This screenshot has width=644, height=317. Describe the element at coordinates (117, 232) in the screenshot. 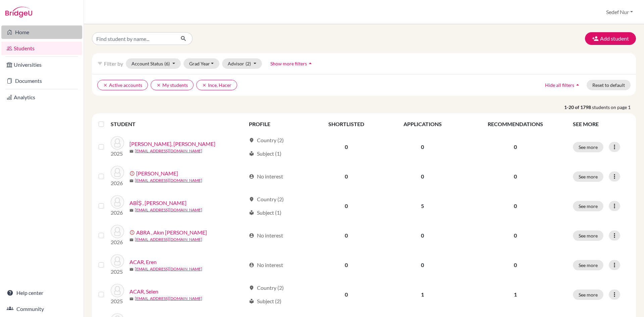

I see `img: ABRA , Akın Baran` at that location.